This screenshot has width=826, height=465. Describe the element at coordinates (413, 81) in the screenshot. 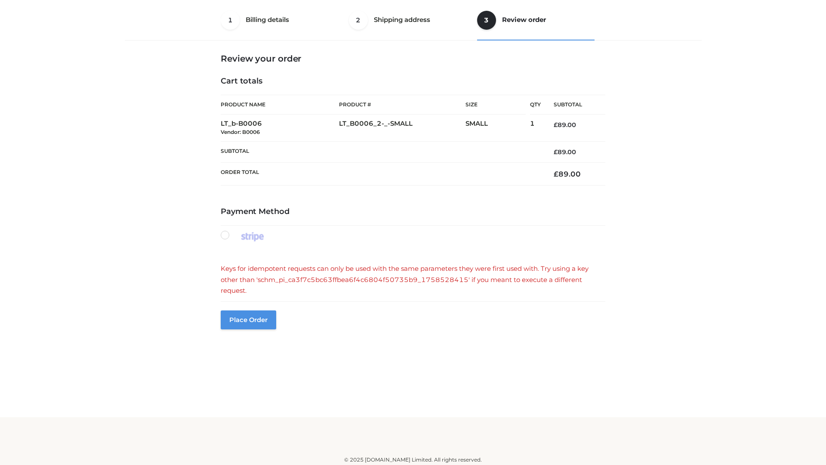

I see `h4: Cart totals` at that location.